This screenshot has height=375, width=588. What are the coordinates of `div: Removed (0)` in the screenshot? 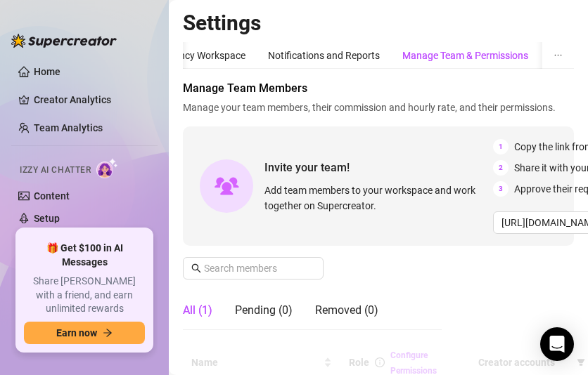 It's located at (347, 310).